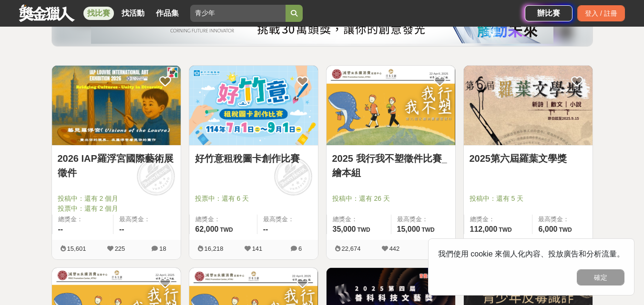 The height and width of the screenshot is (305, 644). I want to click on span: 6,000, so click(548, 229).